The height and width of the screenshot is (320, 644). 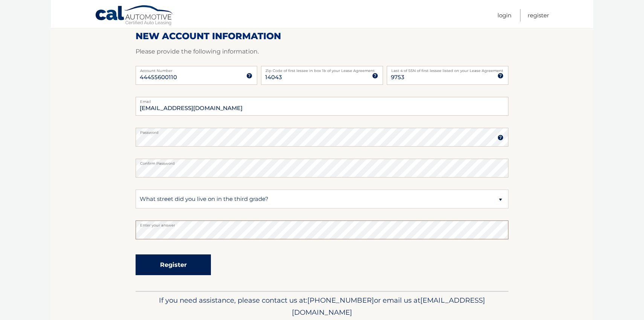 What do you see at coordinates (322, 223) in the screenshot?
I see `label: Enter your answer` at bounding box center [322, 223].